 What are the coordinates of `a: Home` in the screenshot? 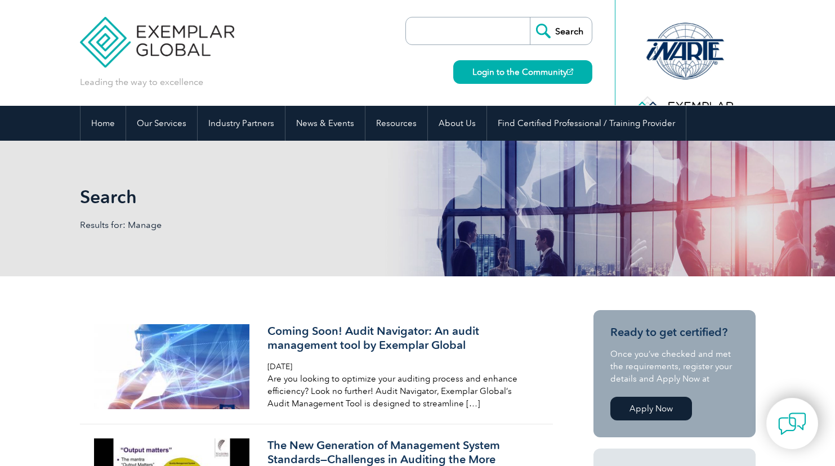 It's located at (103, 123).